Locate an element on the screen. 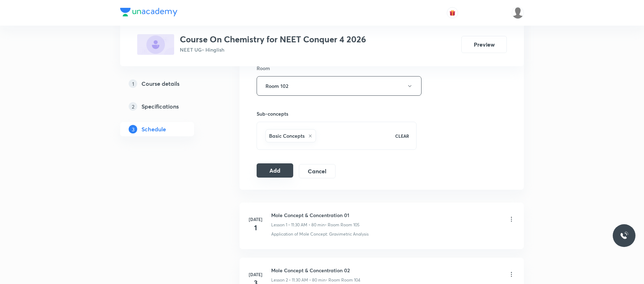 Image resolution: width=644 pixels, height=284 pixels. button: Add is located at coordinates (275, 171).